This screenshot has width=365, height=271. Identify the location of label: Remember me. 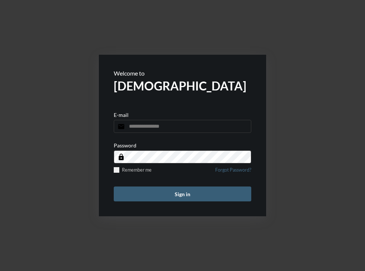
(133, 170).